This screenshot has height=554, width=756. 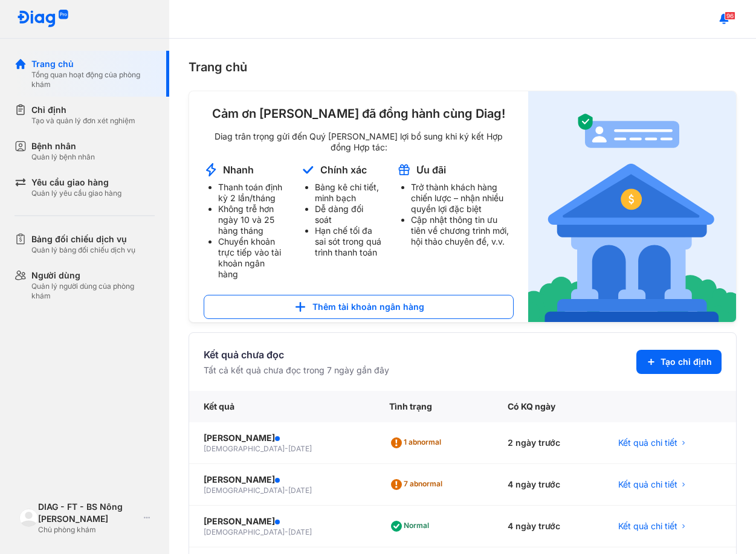 I want to click on span: Tạo chỉ định, so click(x=686, y=362).